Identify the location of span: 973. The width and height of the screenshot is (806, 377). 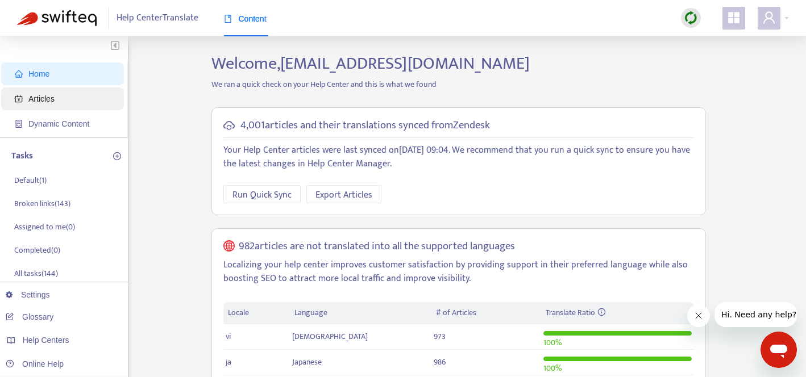
(439, 337).